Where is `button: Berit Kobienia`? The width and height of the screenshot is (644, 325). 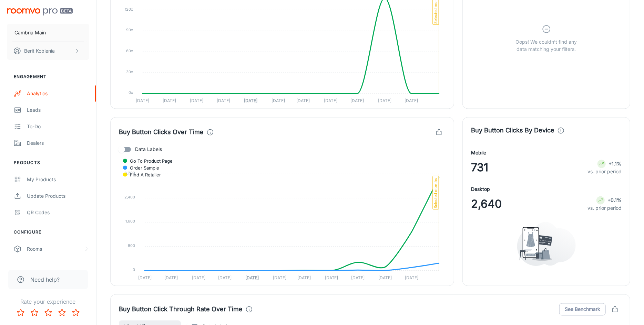 button: Berit Kobienia is located at coordinates (48, 51).